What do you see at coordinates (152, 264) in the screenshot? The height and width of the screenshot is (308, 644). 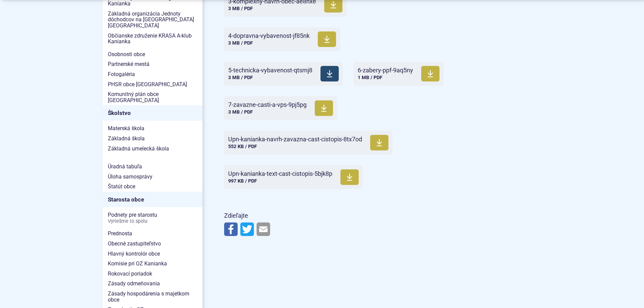 I see `span: Komisie pri OZ Kanianka` at bounding box center [152, 264].